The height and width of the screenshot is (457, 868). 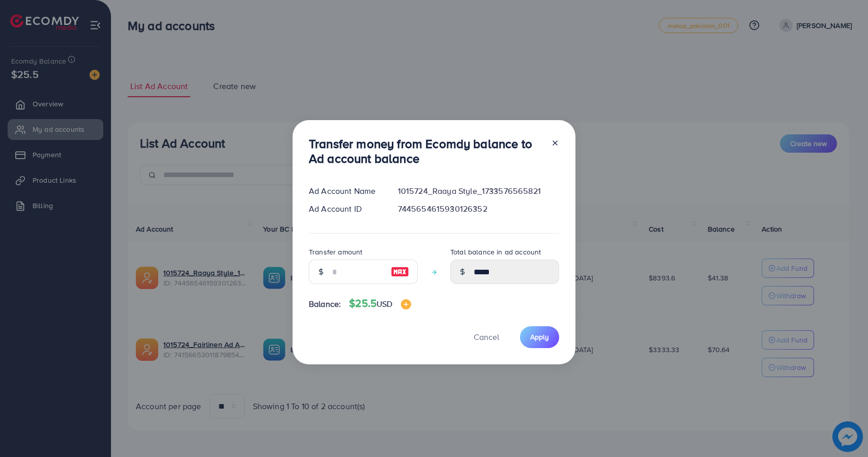 What do you see at coordinates (325, 304) in the screenshot?
I see `span: Balance:` at bounding box center [325, 304].